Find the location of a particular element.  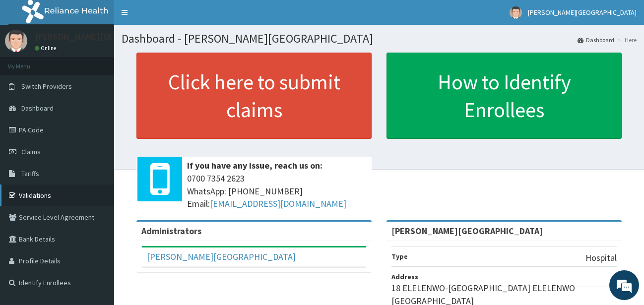

span: Claims is located at coordinates (31, 152).